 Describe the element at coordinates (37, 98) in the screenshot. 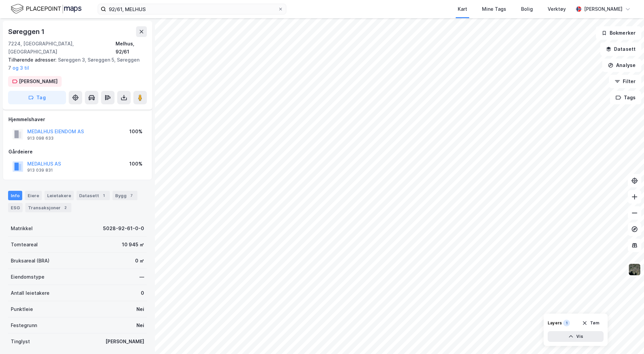

I see `button: Tag` at that location.